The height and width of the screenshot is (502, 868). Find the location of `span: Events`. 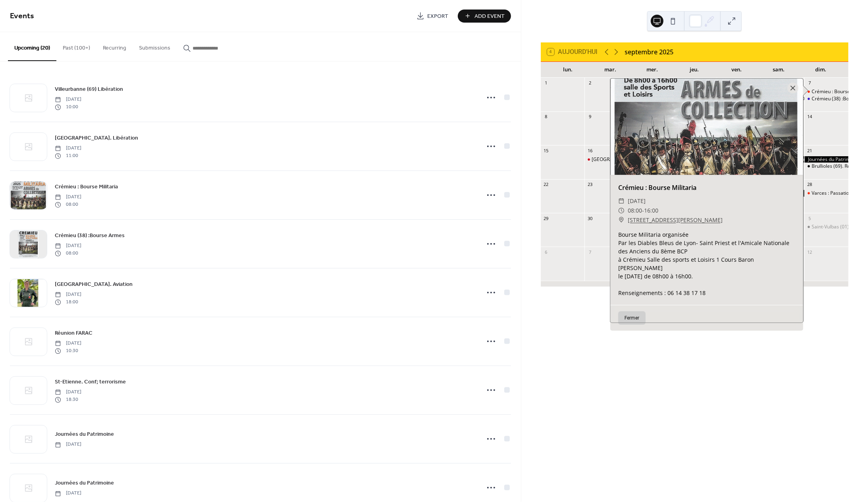

span: Events is located at coordinates (22, 17).